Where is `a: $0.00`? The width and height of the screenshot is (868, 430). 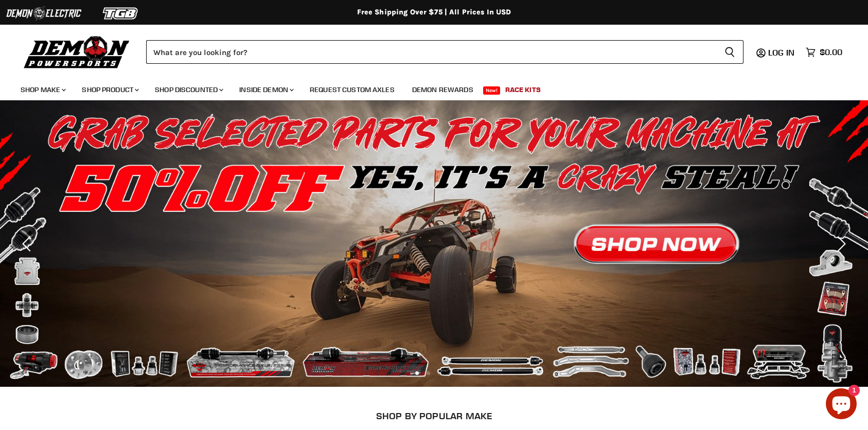
a: $0.00 is located at coordinates (824, 52).